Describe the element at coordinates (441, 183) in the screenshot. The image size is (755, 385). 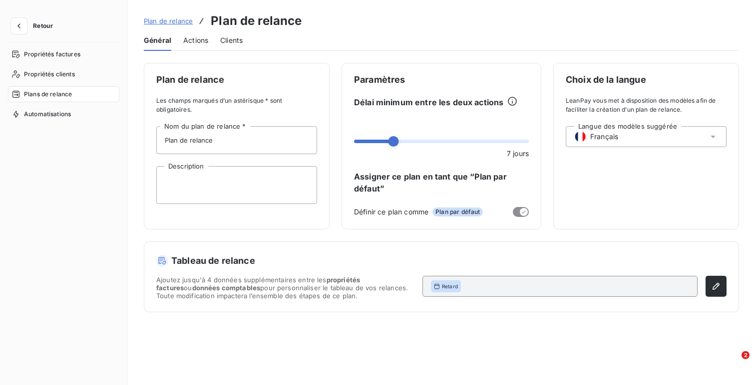
I see `span: Assigner ce plan en tant que “Plan par défaut”` at that location.